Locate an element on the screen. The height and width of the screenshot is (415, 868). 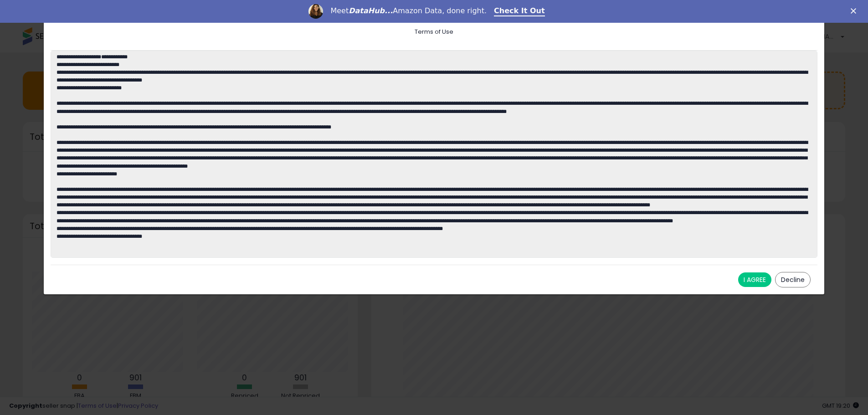
img: Profile image for Georgie is located at coordinates (315, 11).